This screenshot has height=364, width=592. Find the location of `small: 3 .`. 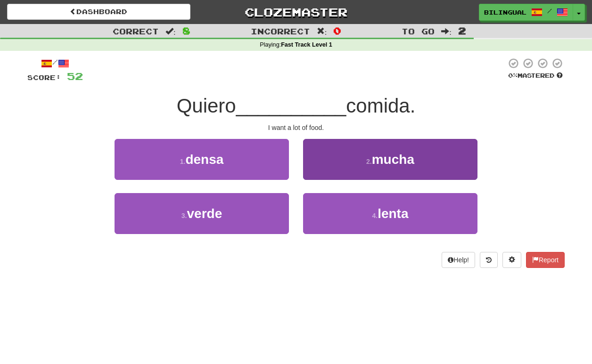

small: 3 . is located at coordinates (184, 216).